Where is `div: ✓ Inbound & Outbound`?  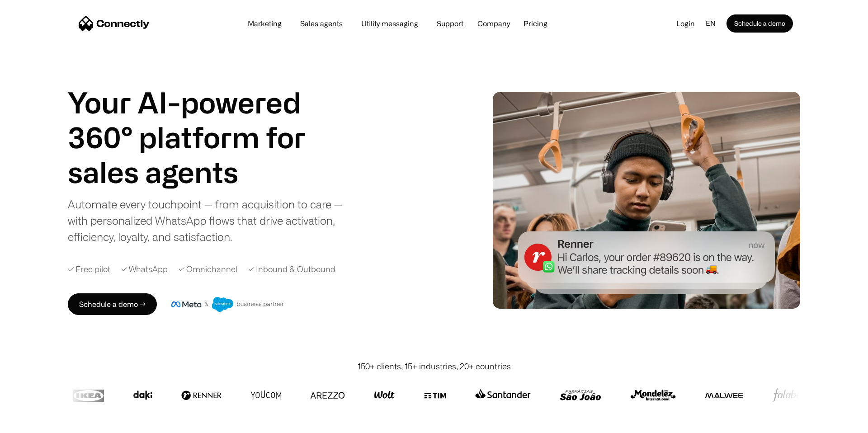 div: ✓ Inbound & Outbound is located at coordinates (291, 269).